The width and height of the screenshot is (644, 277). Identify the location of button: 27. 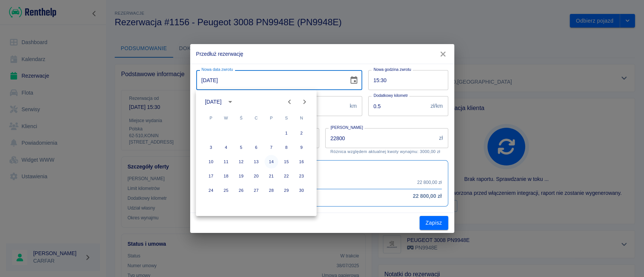
(256, 191).